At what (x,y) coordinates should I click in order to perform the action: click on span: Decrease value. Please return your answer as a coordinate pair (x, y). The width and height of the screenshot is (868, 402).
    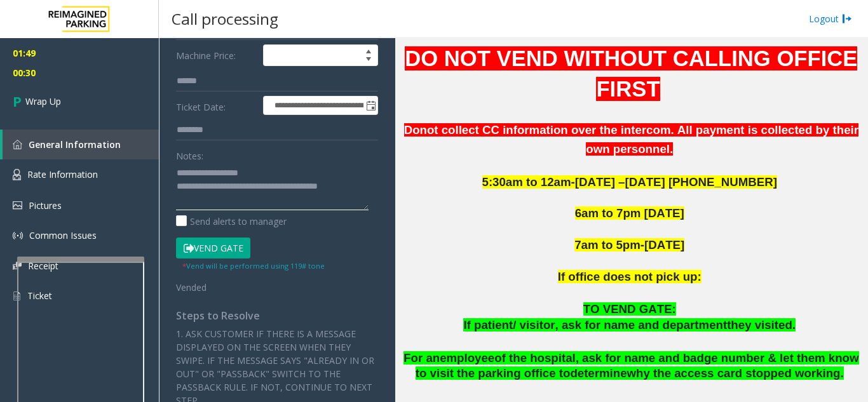
    Looking at the image, I should click on (369, 60).